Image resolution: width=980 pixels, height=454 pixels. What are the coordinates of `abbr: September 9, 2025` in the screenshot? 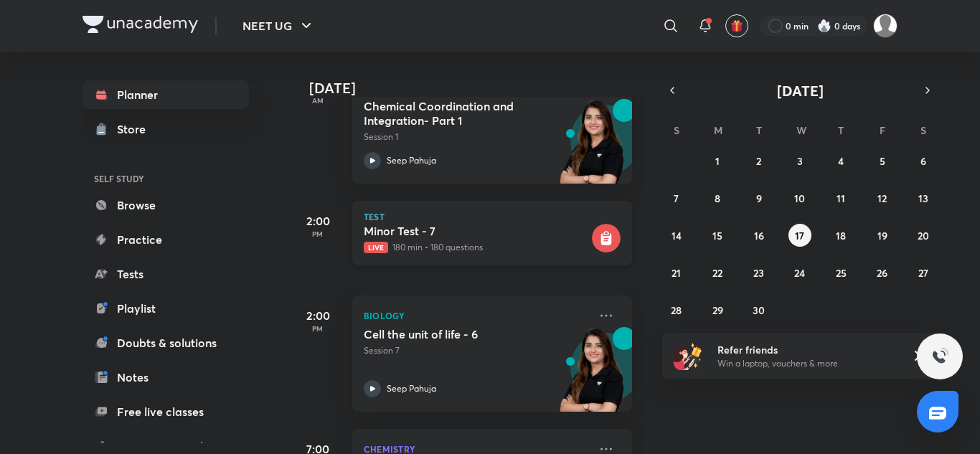 It's located at (759, 198).